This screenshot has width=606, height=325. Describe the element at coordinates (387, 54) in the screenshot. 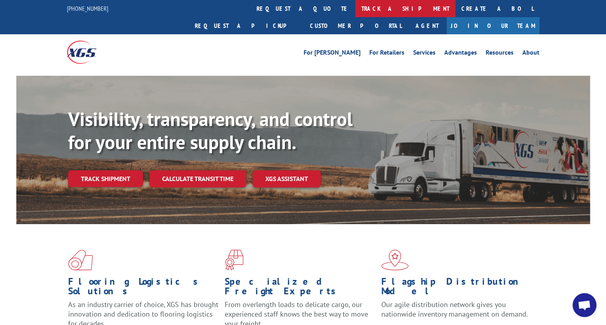

I see `a: For Retailers` at that location.